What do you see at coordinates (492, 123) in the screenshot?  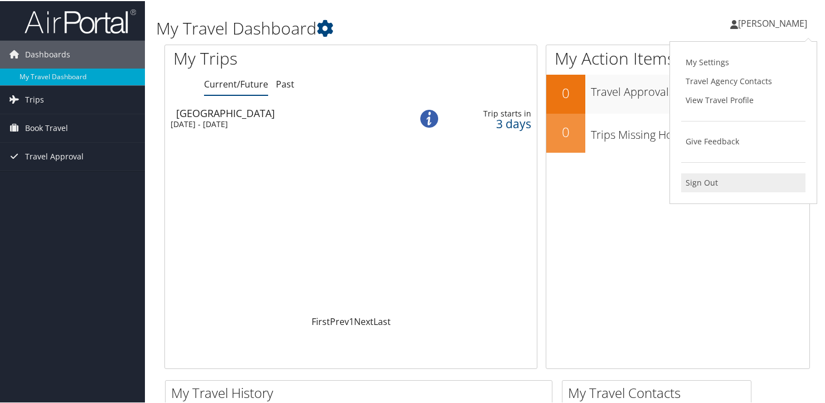 I see `div: 3 days` at bounding box center [492, 123].